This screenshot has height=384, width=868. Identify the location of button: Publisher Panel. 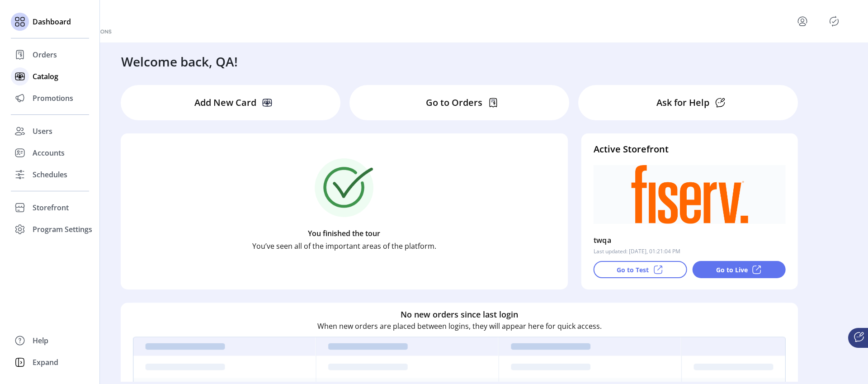
(834, 21).